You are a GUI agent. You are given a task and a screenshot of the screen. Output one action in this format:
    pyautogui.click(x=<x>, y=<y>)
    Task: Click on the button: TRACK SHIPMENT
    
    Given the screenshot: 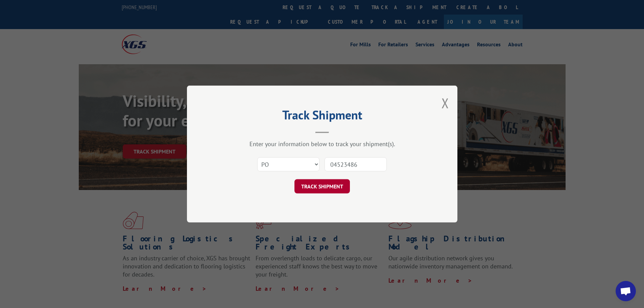 What is the action you would take?
    pyautogui.click(x=323, y=186)
    